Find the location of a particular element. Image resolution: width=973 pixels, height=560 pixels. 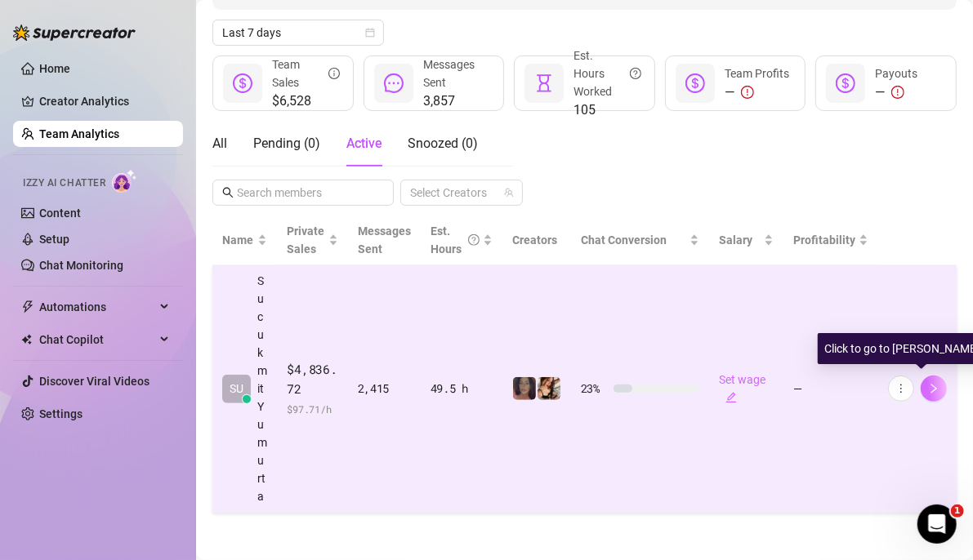

span: message is located at coordinates (394, 84).